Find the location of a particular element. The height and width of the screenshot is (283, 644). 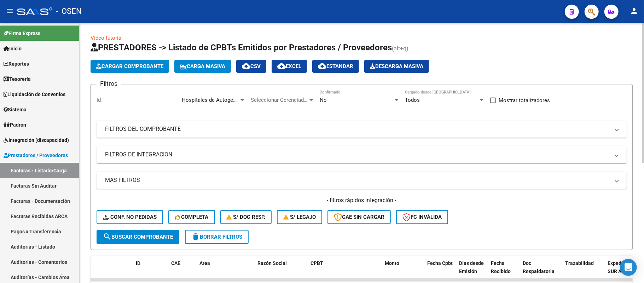

span: S/ Doc Resp. is located at coordinates (246, 217).